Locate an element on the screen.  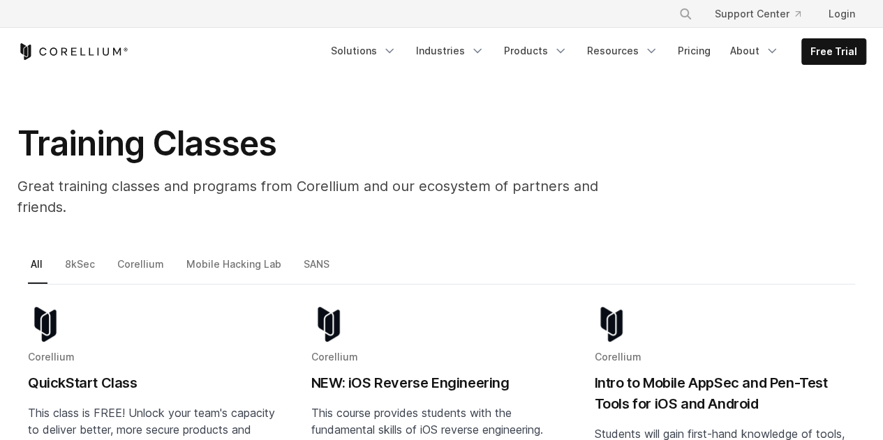
a: All is located at coordinates (38, 270).